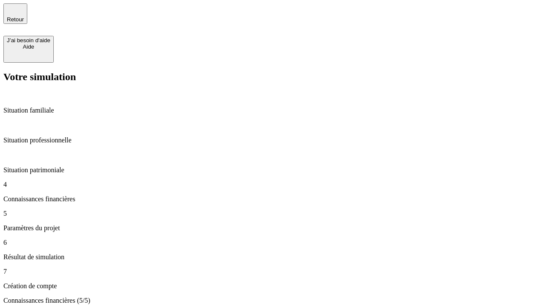 The height and width of the screenshot is (307, 546). What do you see at coordinates (29, 40) in the screenshot?
I see `div: J’ai besoin d'aide` at bounding box center [29, 40].